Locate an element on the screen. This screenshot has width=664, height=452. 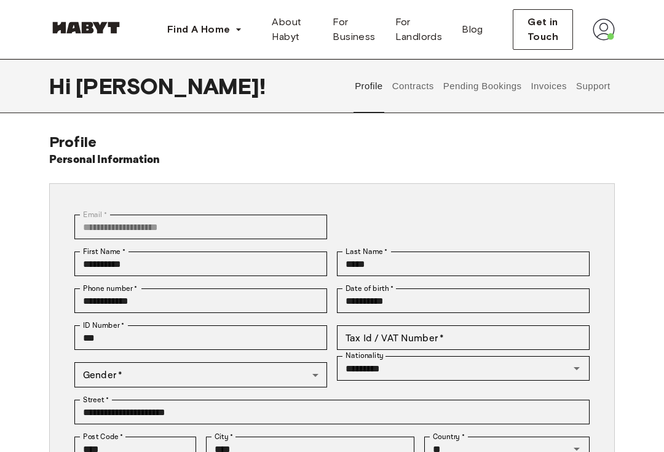
a: Blog is located at coordinates (472, 29).